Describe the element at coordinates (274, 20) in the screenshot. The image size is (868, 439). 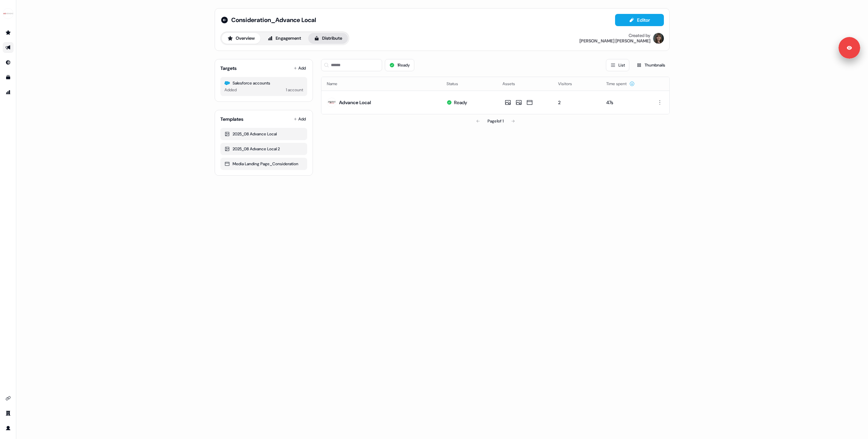
I see `span: Consideration_Advance Local` at that location.